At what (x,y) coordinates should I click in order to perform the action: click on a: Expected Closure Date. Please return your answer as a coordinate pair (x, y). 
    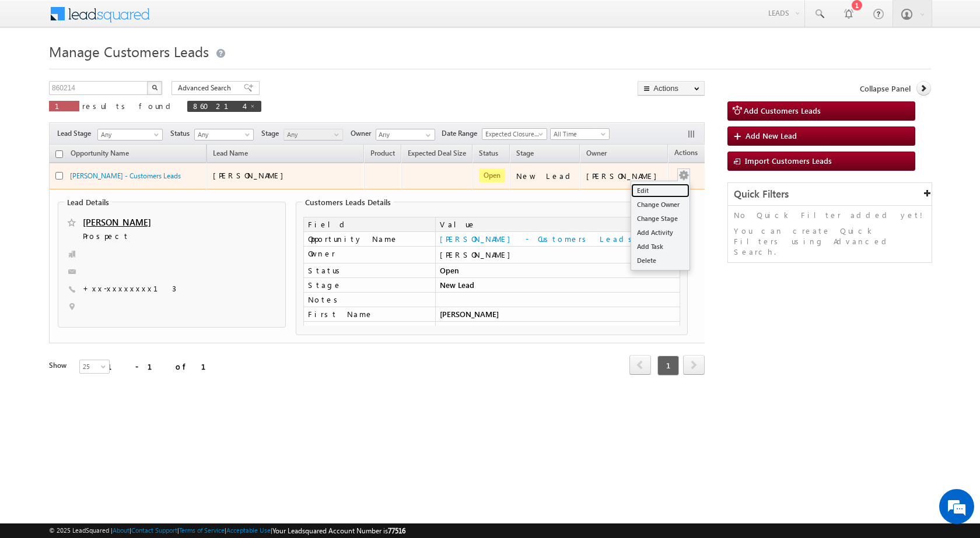
    Looking at the image, I should click on (515, 134).